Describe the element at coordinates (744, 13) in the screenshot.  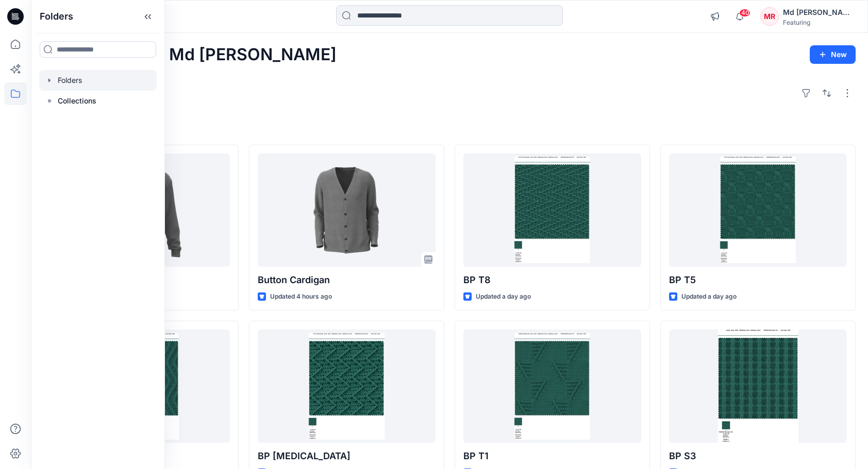
I see `span: 40` at that location.